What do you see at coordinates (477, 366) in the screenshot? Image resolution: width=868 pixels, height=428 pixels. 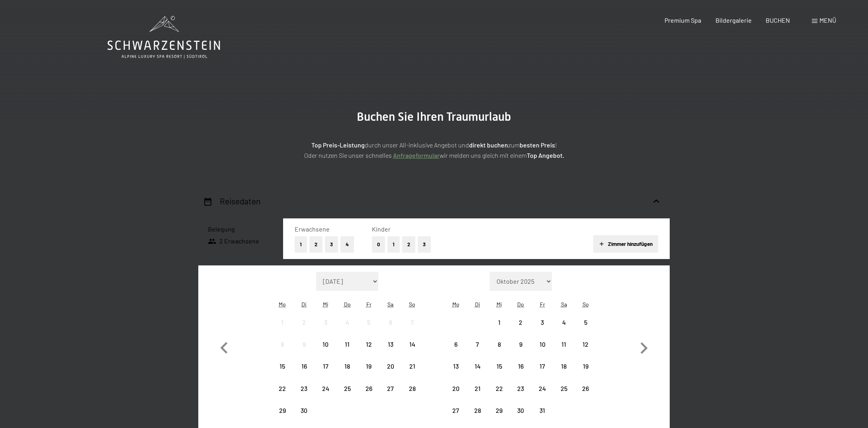 I see `div: Tue Oct 14 2025` at bounding box center [477, 366].